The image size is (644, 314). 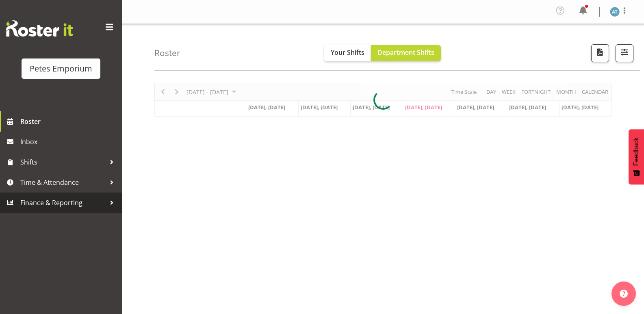 I want to click on span: Inbox, so click(x=69, y=142).